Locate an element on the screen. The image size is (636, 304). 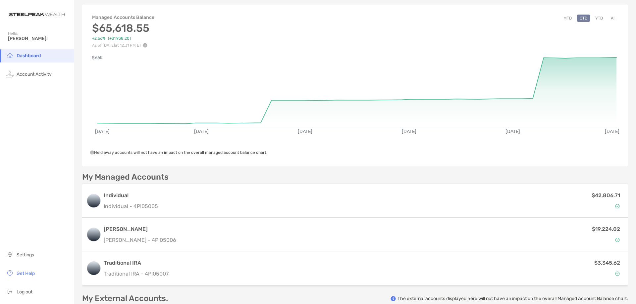
span: +2.66% is located at coordinates (99, 38).